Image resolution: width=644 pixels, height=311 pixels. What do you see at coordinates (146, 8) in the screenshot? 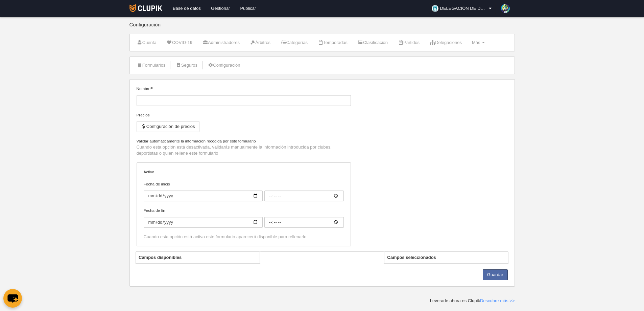
I see `img: Clupik` at bounding box center [146, 8].